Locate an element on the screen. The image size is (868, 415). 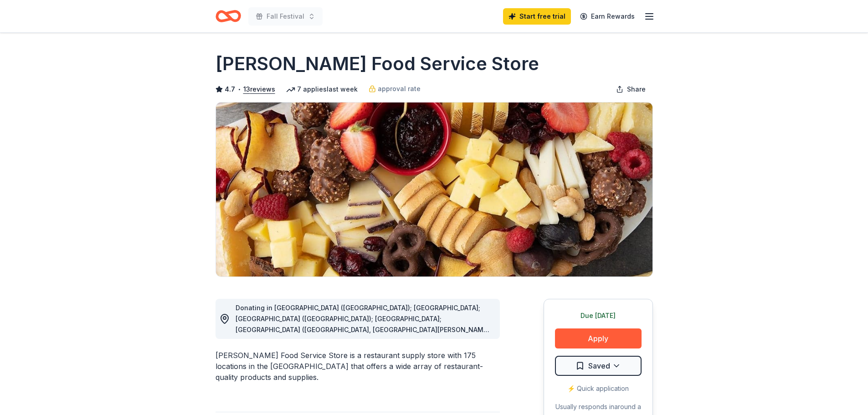
button: Saved is located at coordinates (598, 366).